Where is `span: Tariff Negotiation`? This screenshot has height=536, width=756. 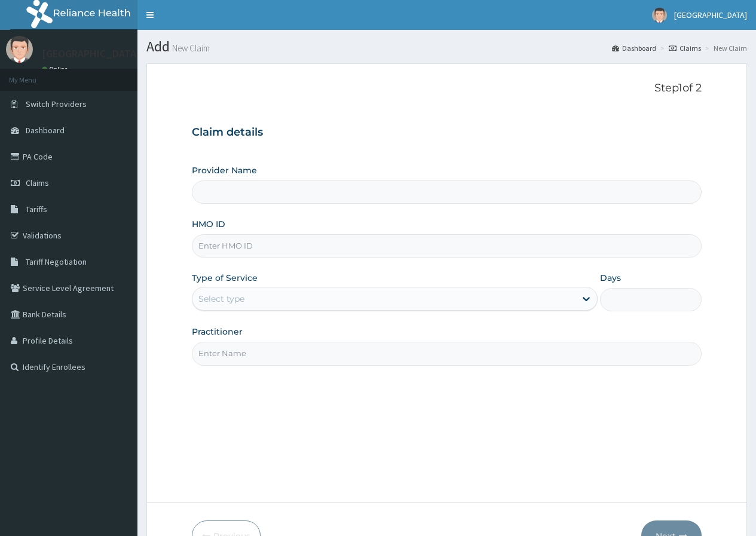
span: Tariff Negotiation is located at coordinates (56, 262).